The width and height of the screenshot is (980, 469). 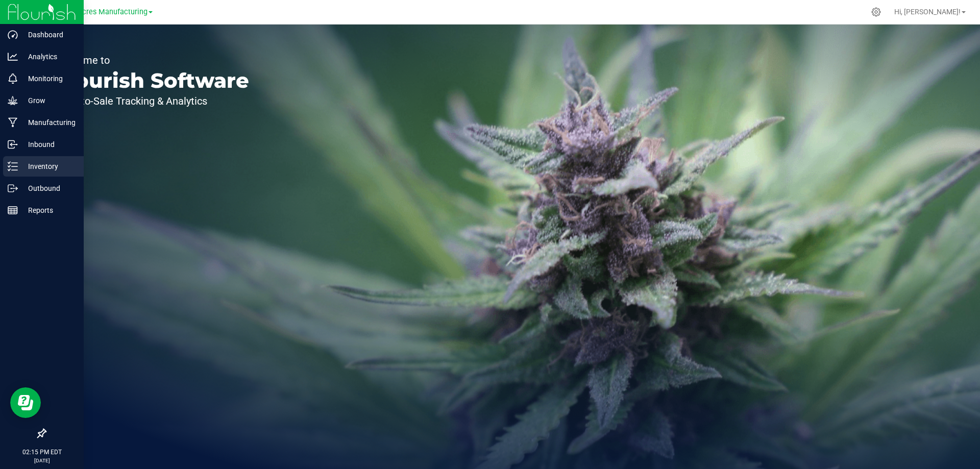 I want to click on inline-svg: Inbound, so click(x=13, y=145).